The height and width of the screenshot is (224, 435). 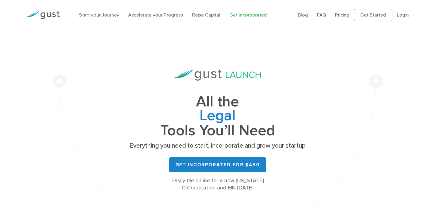 I want to click on a: Get Started, so click(x=373, y=15).